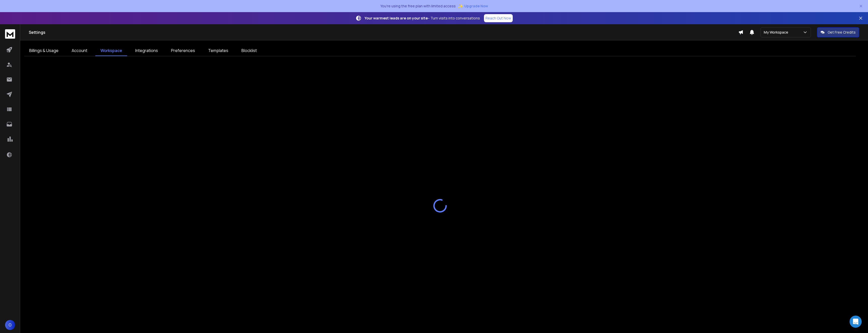  What do you see at coordinates (842, 32) in the screenshot?
I see `p: Get Free Credits` at bounding box center [842, 32].